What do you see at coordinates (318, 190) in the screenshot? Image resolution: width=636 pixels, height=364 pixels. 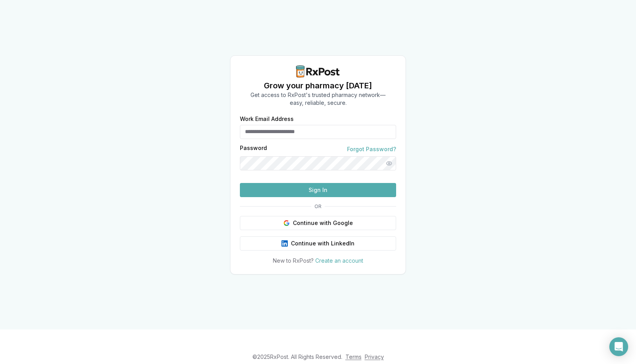 I see `button: Sign In` at bounding box center [318, 190].